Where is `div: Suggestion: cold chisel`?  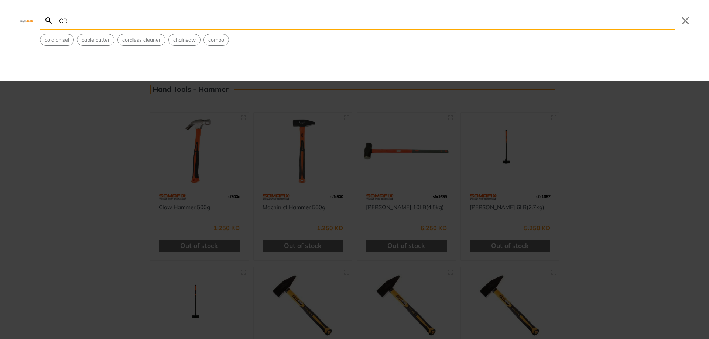
div: Suggestion: cold chisel is located at coordinates (57, 40).